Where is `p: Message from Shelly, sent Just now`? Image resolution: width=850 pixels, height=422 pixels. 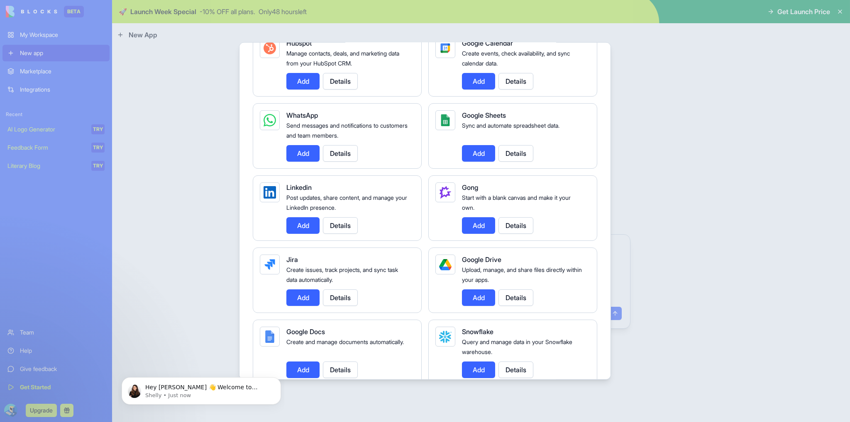
p: Message from Shelly, sent Just now is located at coordinates (90, 36).